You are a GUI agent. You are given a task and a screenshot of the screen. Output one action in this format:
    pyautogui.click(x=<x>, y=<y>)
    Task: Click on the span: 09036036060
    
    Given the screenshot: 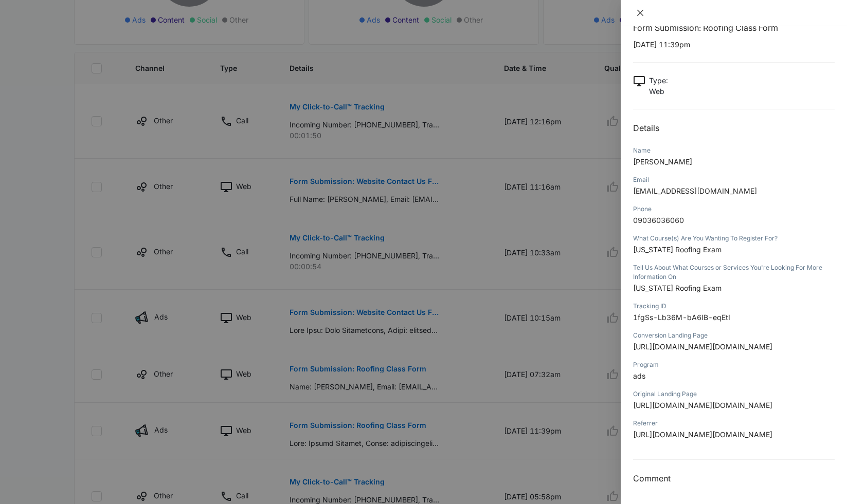 What is the action you would take?
    pyautogui.click(x=659, y=220)
    